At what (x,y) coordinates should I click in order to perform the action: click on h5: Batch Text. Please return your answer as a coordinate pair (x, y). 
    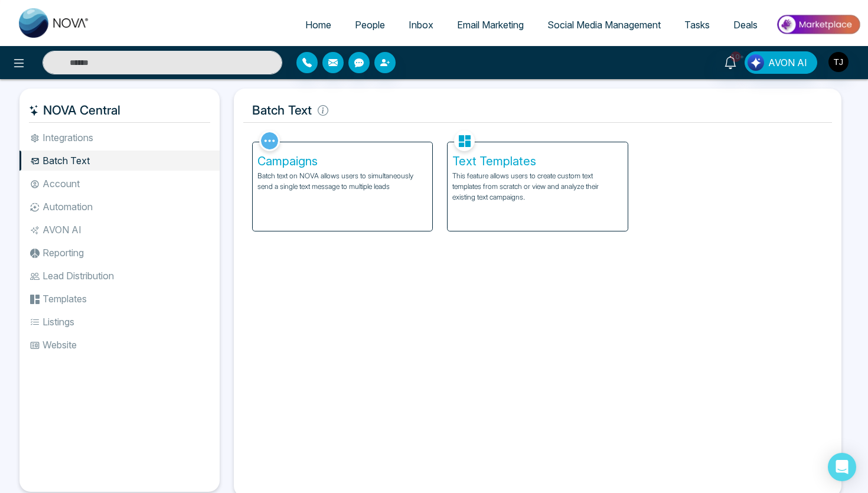
    Looking at the image, I should click on (538, 110).